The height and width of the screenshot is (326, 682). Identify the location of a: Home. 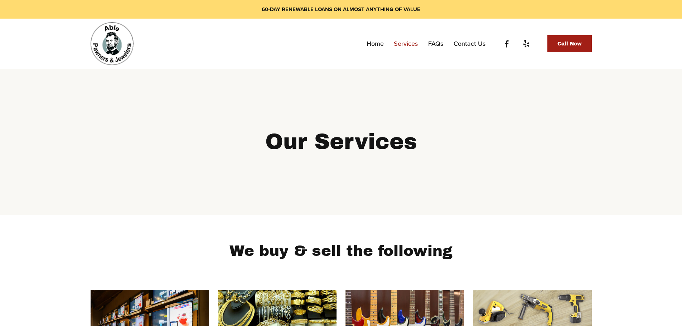
(375, 44).